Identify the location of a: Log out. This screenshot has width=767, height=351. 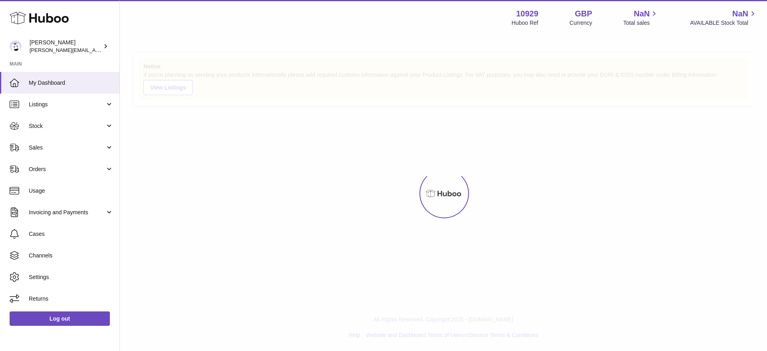
(60, 319).